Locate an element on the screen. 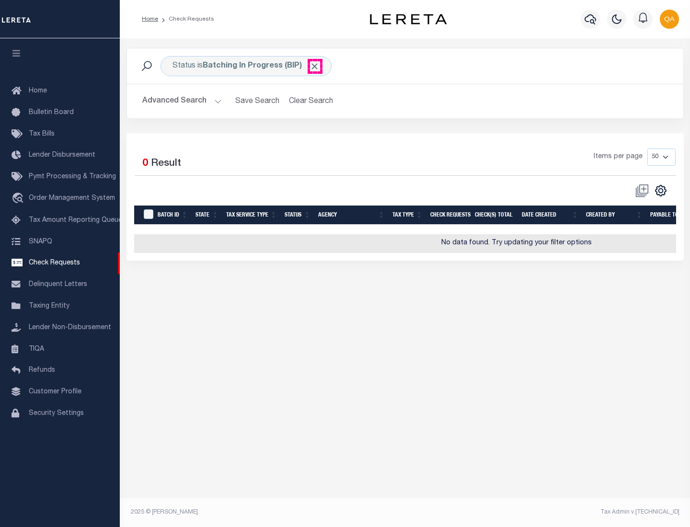 Image resolution: width=690 pixels, height=527 pixels. span: Check Requests is located at coordinates (54, 263).